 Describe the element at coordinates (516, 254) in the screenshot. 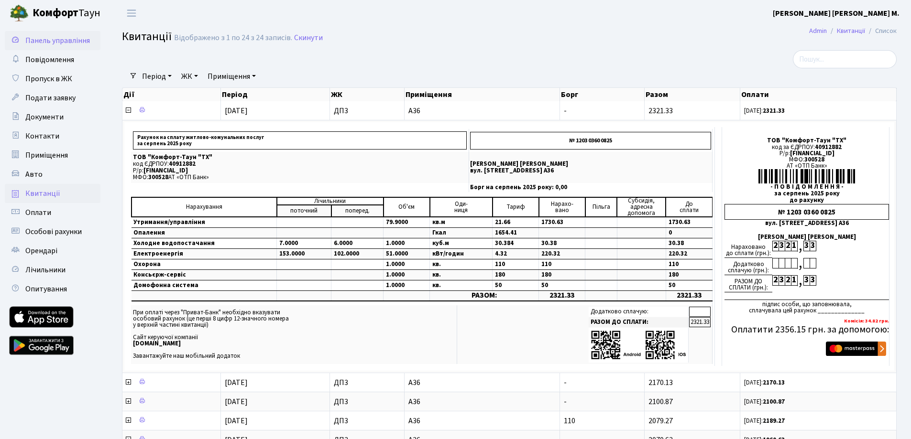

I see `td: 4.32` at that location.